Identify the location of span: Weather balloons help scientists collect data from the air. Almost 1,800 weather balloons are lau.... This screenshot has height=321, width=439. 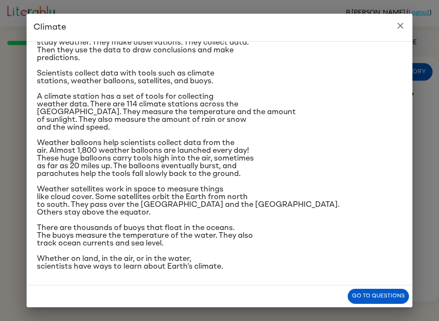
(145, 158).